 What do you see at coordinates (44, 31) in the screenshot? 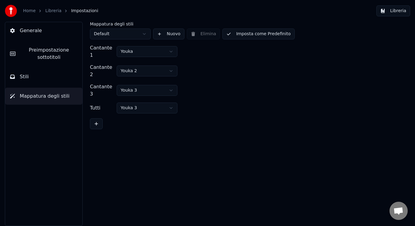
I see `button: Generale` at bounding box center [44, 31].